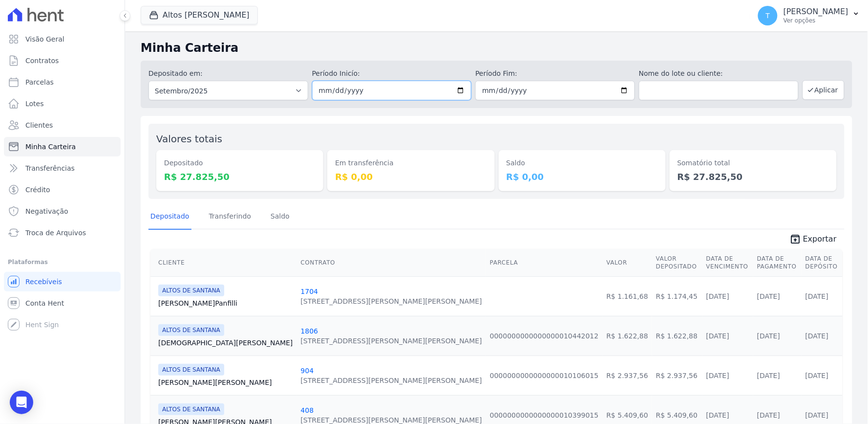 This screenshot has width=868, height=424. I want to click on h2: Minha Carteira, so click(496, 48).